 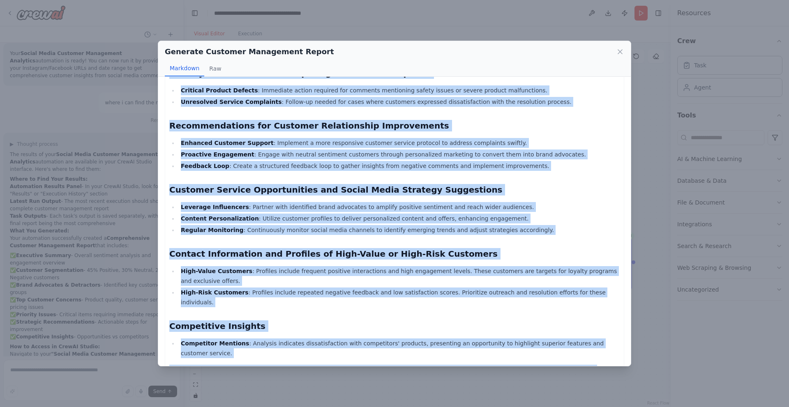 What do you see at coordinates (249, 52) in the screenshot?
I see `h2: Generate Customer Management Report` at bounding box center [249, 52].